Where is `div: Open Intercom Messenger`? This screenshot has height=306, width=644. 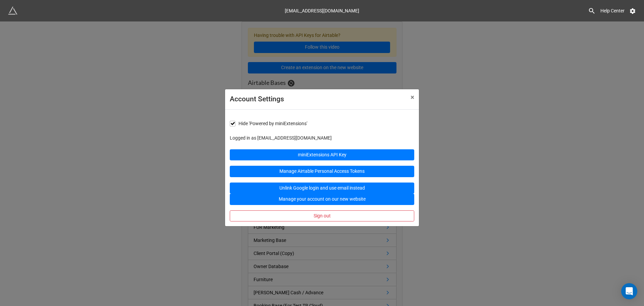 div: Open Intercom Messenger is located at coordinates (629, 291).